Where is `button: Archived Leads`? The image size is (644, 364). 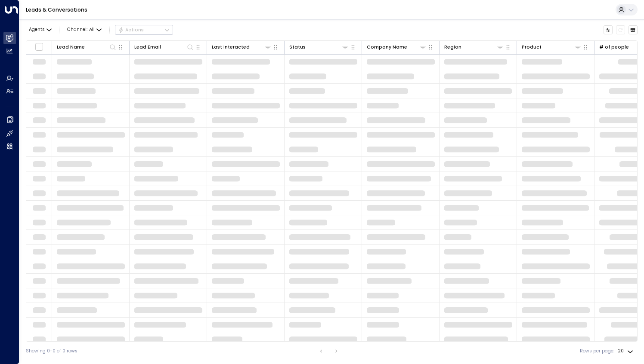 button: Archived Leads is located at coordinates (633, 30).